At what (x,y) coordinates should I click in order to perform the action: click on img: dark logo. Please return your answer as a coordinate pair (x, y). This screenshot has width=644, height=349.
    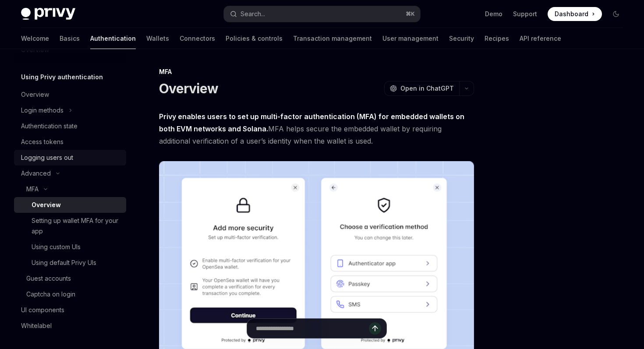
    Looking at the image, I should click on (48, 14).